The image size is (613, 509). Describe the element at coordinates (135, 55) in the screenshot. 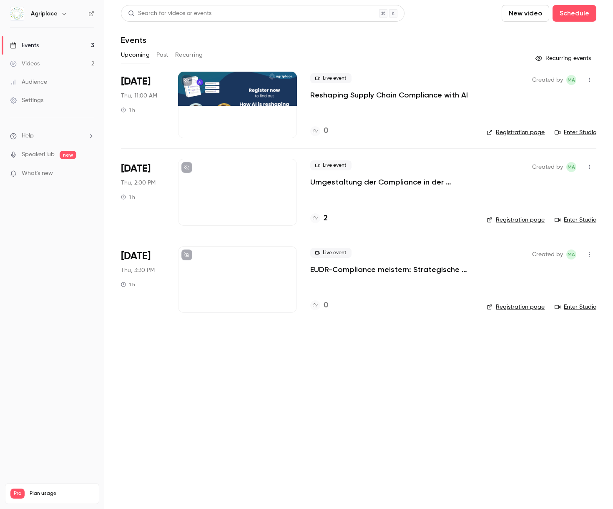

I see `button: Upcoming` at that location.